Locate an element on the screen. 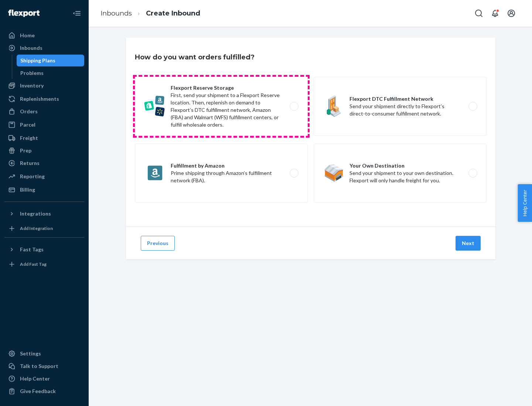 This screenshot has width=532, height=406. button: Give Feedback is located at coordinates (44, 391).